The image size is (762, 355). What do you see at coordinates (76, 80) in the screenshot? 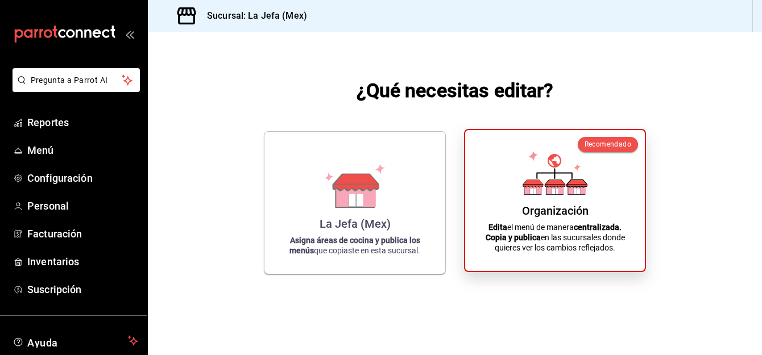
I see `button: Pregunta a Parrot AI` at bounding box center [76, 80].